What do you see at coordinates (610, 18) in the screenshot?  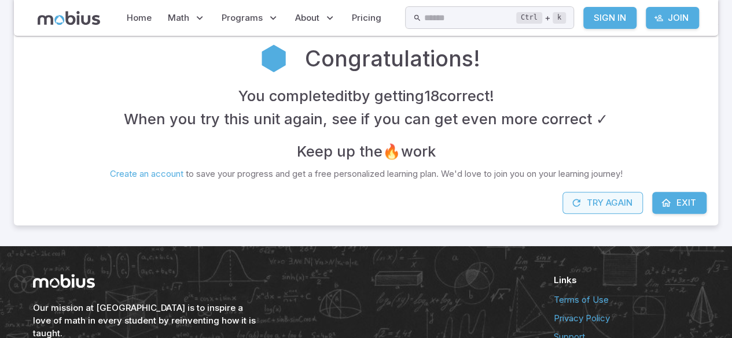 I see `a: Sign In` at bounding box center [610, 18].